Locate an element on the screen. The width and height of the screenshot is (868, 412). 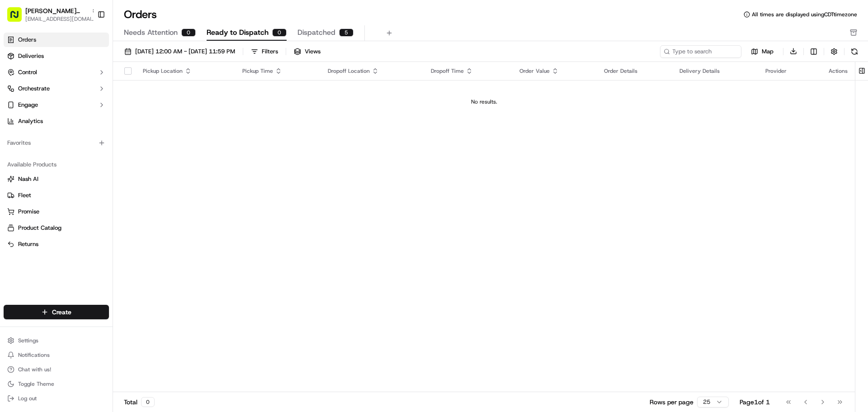
div: Pickup Location is located at coordinates (185, 71).